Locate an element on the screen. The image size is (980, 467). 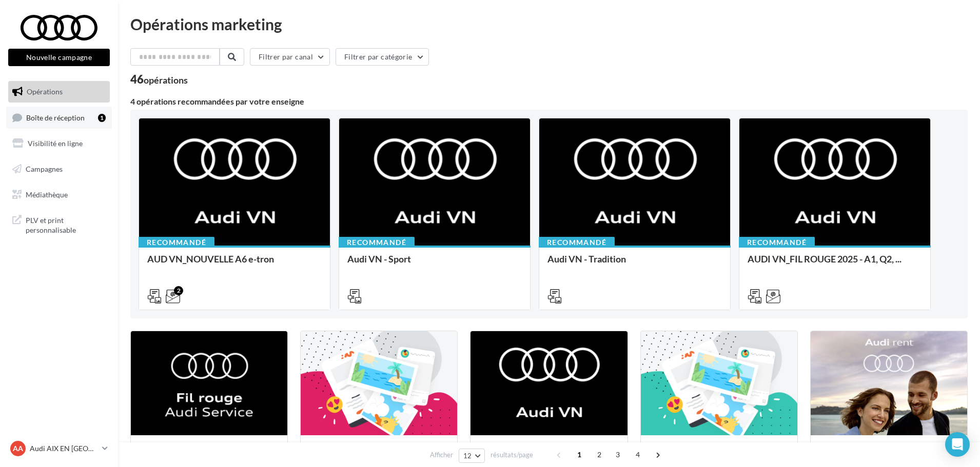
button: 12 is located at coordinates (472, 456).